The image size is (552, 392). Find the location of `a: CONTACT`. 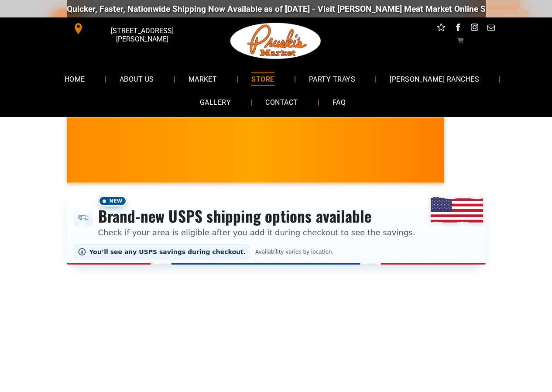

a: CONTACT is located at coordinates (282, 102).